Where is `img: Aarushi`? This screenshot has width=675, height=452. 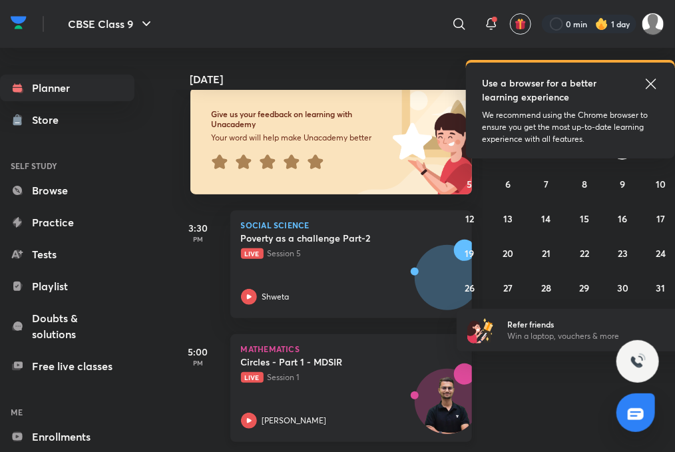
img: Aarushi is located at coordinates (653, 24).